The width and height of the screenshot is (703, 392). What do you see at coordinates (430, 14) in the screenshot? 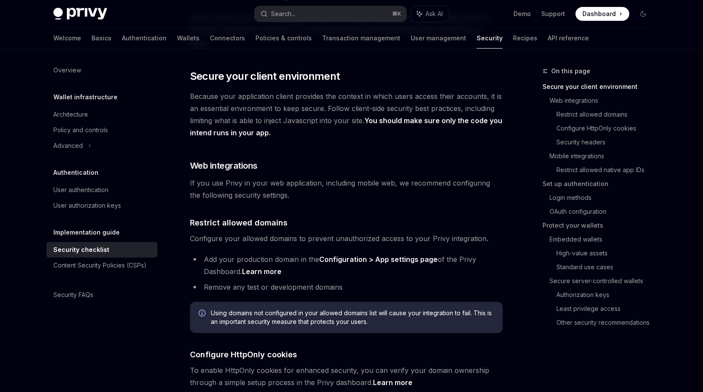
I see `button: Ask AI` at bounding box center [430, 14].